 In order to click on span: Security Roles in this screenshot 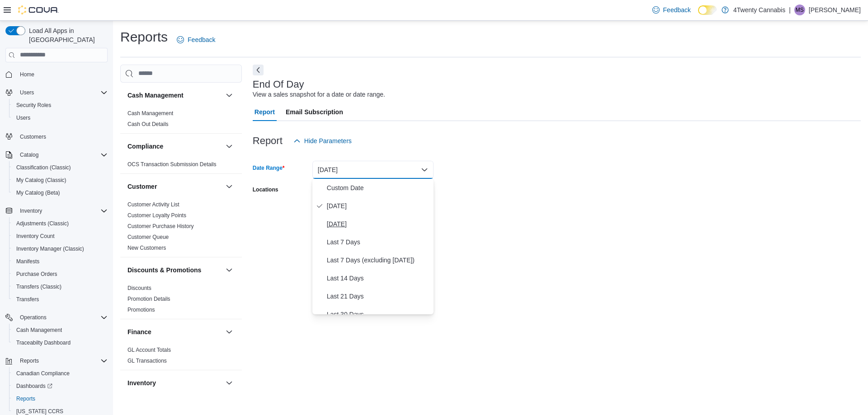, I will do `click(34, 105)`.